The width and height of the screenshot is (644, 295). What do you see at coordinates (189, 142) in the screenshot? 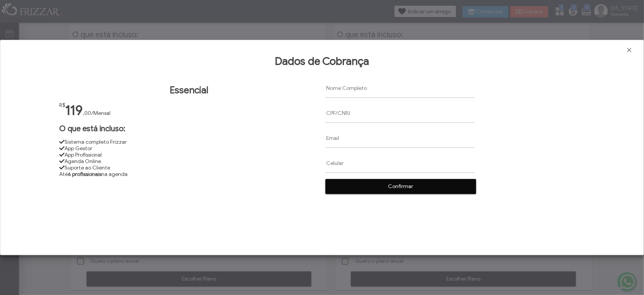
I see `li: Sistema completo Frizzar` at bounding box center [189, 142].